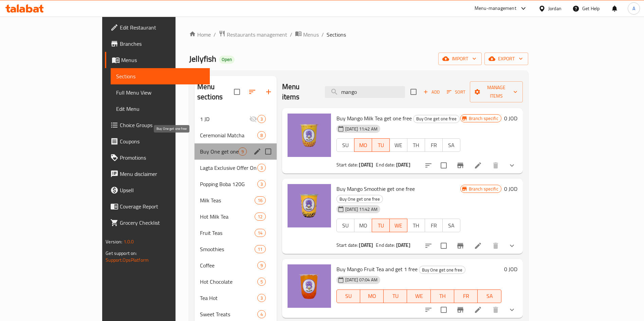 Image resolution: width=644 pixels, height=321 pixels. I want to click on div: Fruit Teas, so click(227, 233).